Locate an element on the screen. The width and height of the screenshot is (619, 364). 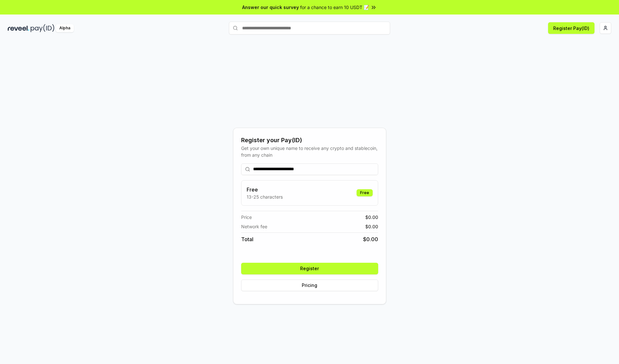
span: Total is located at coordinates (247, 239).